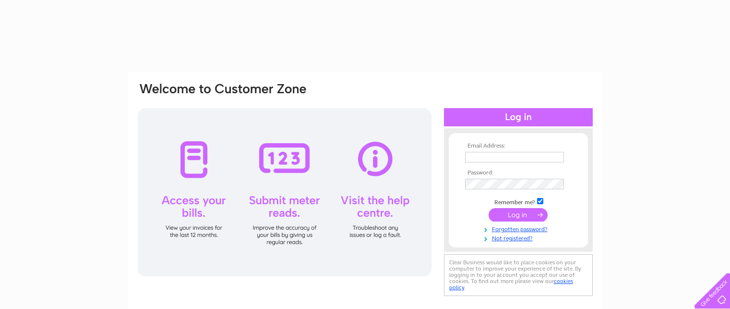 This screenshot has width=730, height=309. Describe the element at coordinates (519, 228) in the screenshot. I see `a: Forgotten password?` at that location.